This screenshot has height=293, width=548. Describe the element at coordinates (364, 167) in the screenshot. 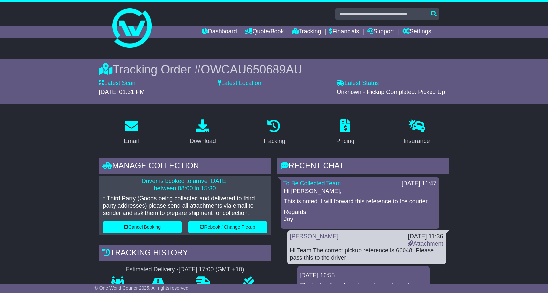

I see `div: RECENT CHAT` at that location.